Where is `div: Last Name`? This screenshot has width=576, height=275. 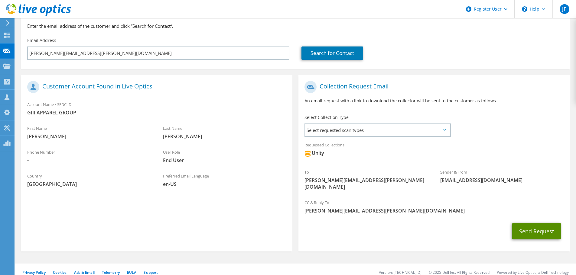 div: Last Name is located at coordinates (224, 132).